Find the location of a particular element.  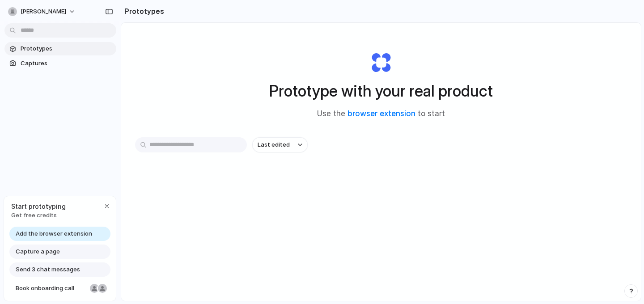

div: Nicole Kubica is located at coordinates (95, 289).